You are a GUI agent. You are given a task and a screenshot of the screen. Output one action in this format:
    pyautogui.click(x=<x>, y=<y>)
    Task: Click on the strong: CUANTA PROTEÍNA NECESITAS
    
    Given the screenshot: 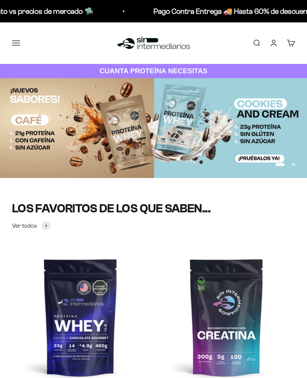 What is the action you would take?
    pyautogui.click(x=153, y=71)
    